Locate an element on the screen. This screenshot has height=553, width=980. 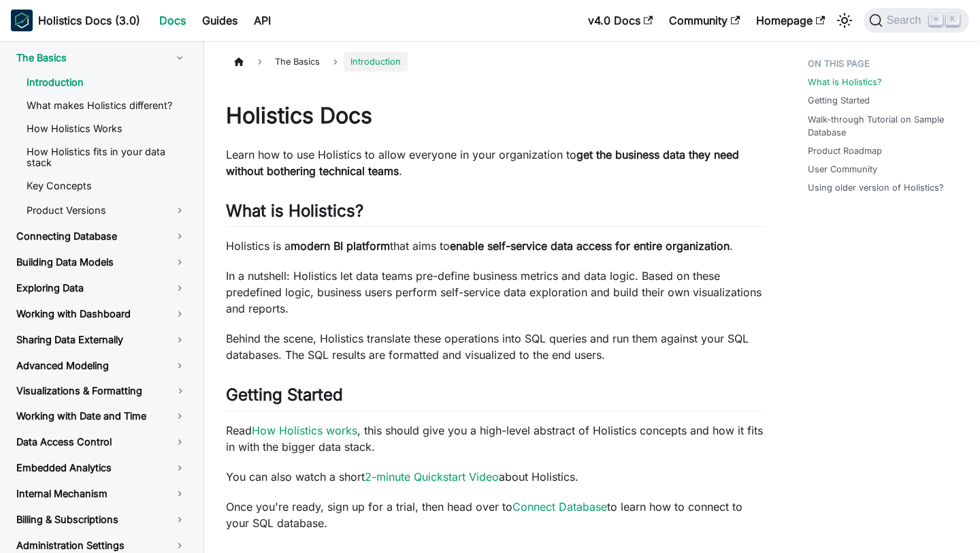
a: 2-minute Quickstart Video is located at coordinates (432, 477).